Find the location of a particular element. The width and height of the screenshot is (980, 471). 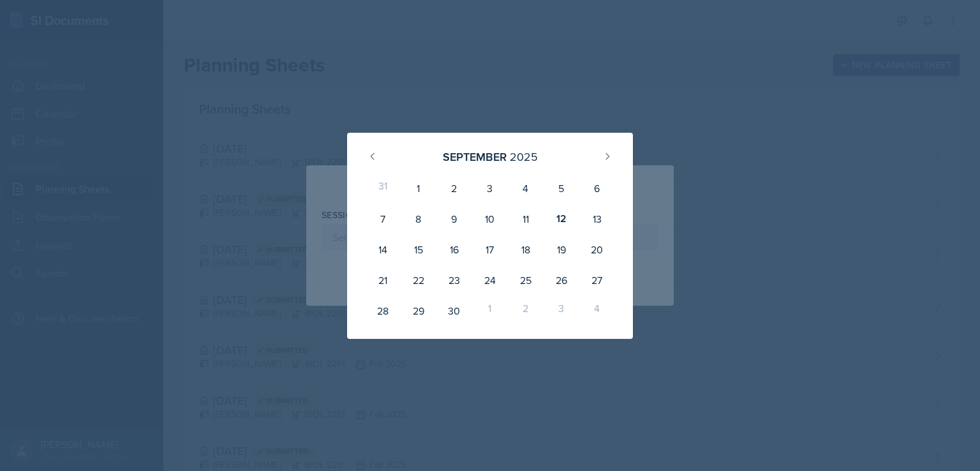

div: September is located at coordinates (475, 156).